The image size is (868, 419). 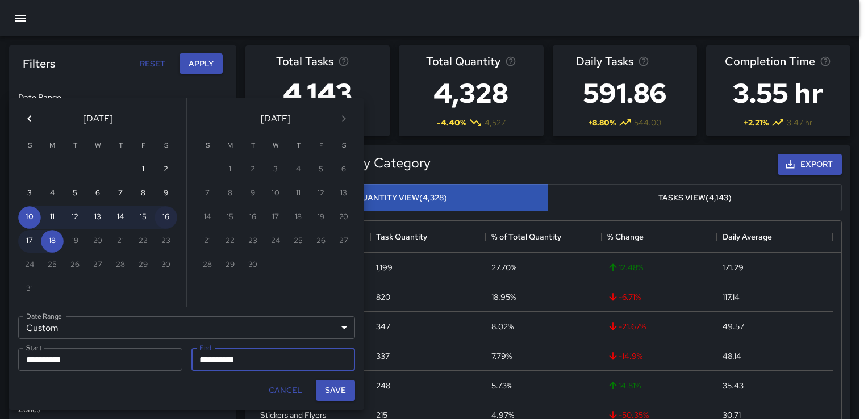 What do you see at coordinates (166, 194) in the screenshot?
I see `button: 9` at bounding box center [166, 194].